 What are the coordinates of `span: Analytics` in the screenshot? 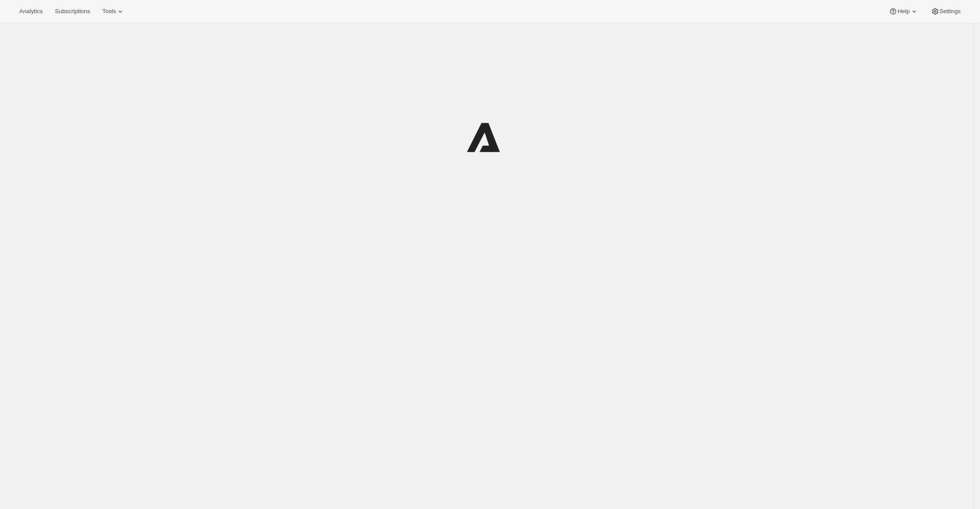 It's located at (30, 12).